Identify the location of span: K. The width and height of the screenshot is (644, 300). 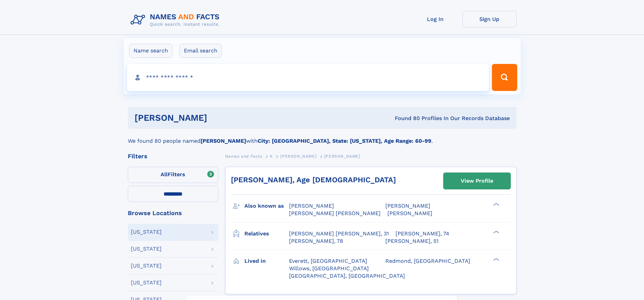
(271, 156).